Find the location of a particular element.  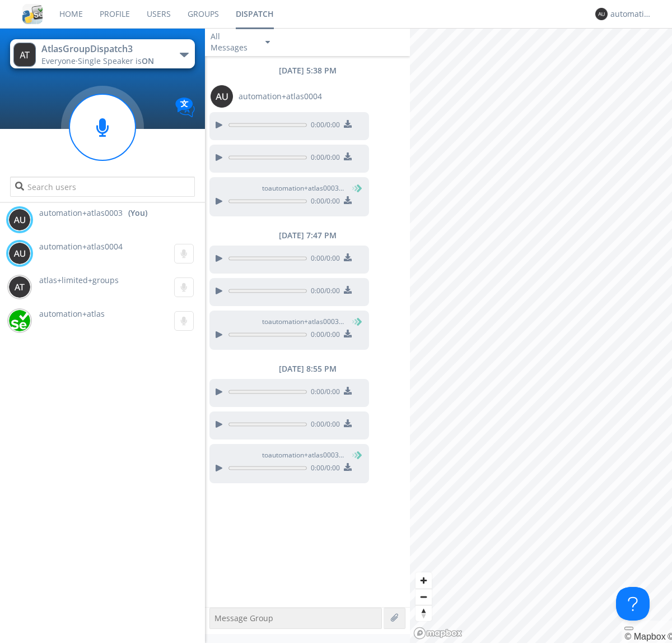

button: Toggle attribution is located at coordinates (629, 629).